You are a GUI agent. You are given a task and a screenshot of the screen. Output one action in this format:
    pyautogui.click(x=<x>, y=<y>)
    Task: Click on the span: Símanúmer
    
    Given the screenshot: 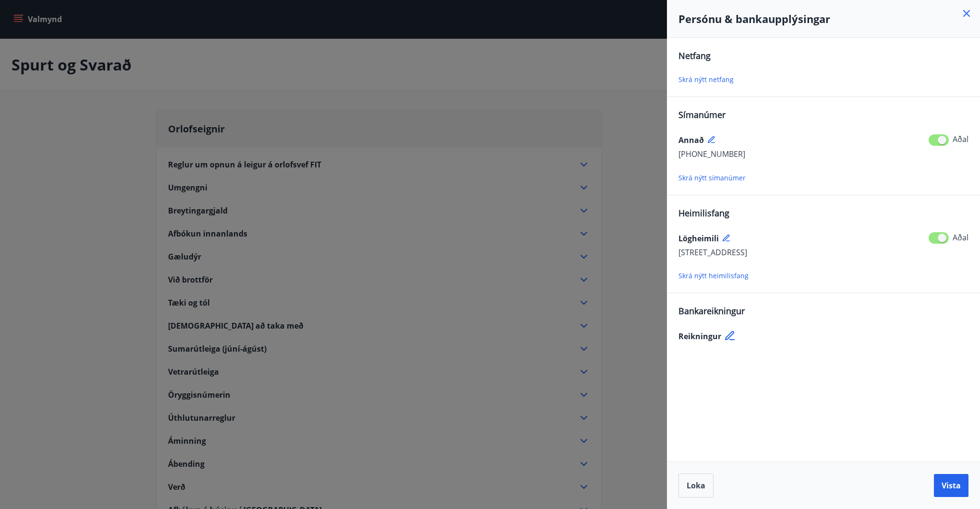 What is the action you would take?
    pyautogui.click(x=702, y=114)
    